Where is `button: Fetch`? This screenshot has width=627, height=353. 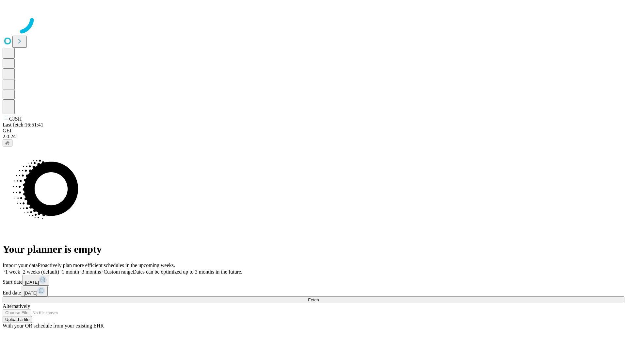
button: Fetch is located at coordinates (313, 299).